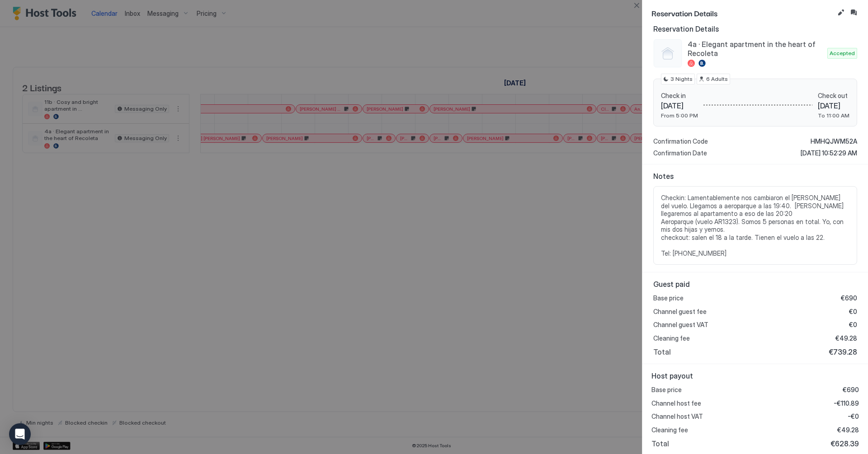 This screenshot has height=454, width=868. I want to click on span: HMHQJWM52A, so click(834, 141).